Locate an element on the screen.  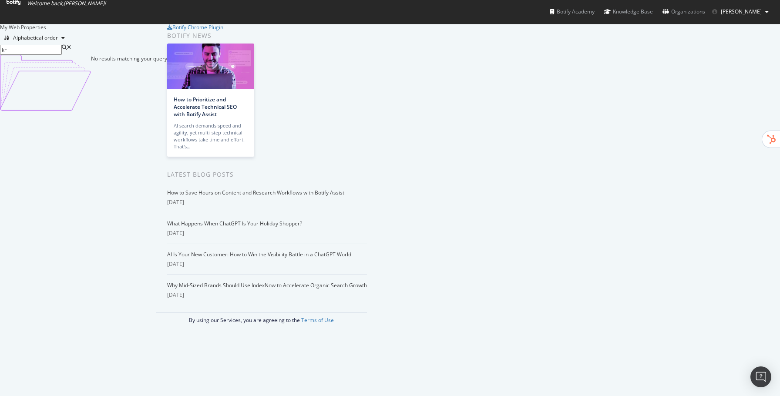
div: Alphabetical order is located at coordinates (35, 38).